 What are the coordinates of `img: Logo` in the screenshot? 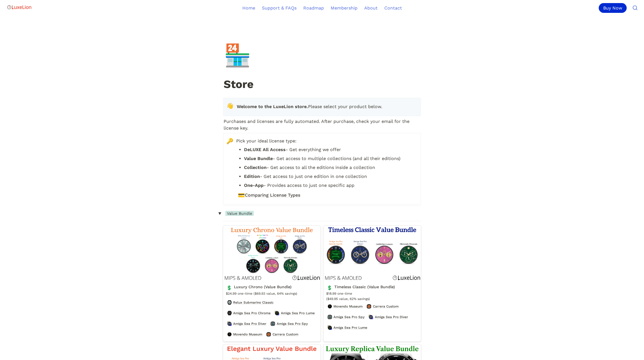 It's located at (19, 7).